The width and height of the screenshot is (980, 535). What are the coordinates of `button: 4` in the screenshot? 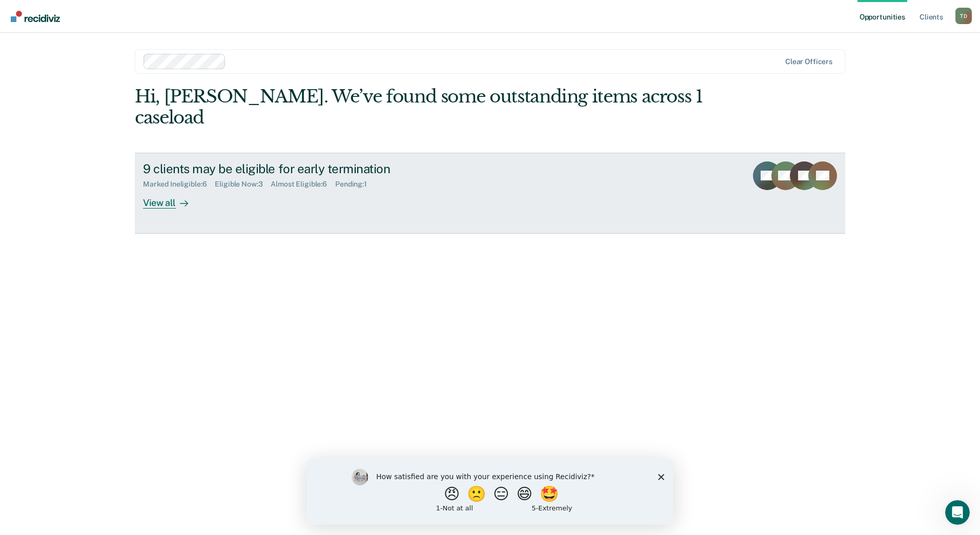 It's located at (219, 36).